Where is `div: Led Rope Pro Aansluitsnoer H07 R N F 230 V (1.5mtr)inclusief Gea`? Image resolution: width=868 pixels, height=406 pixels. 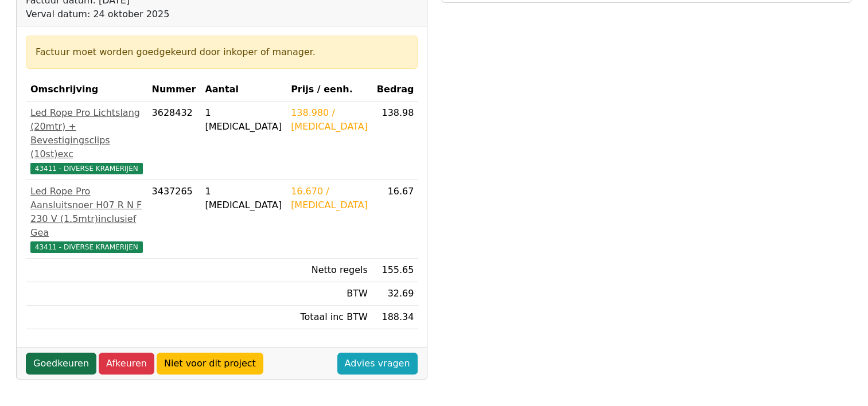 div: Led Rope Pro Aansluitsnoer H07 R N F 230 V (1.5mtr)inclusief Gea is located at coordinates (87, 212).